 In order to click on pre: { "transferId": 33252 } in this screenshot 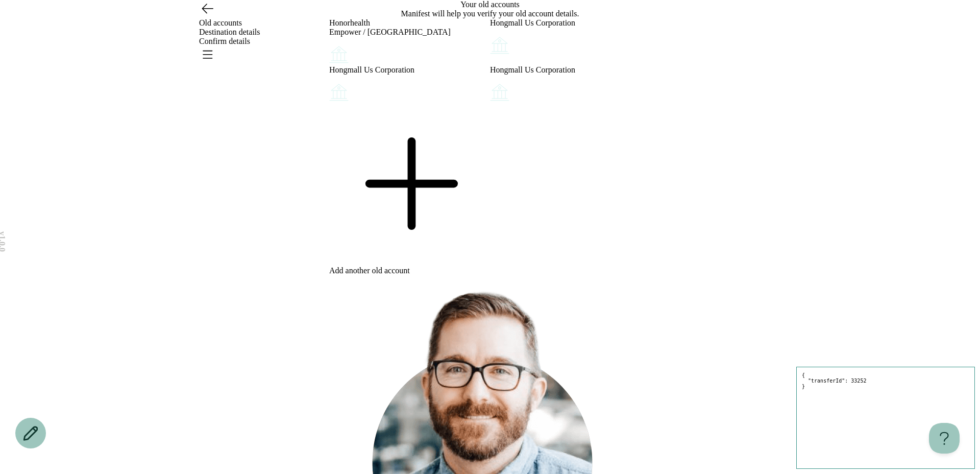, I will do `click(886, 418)`.